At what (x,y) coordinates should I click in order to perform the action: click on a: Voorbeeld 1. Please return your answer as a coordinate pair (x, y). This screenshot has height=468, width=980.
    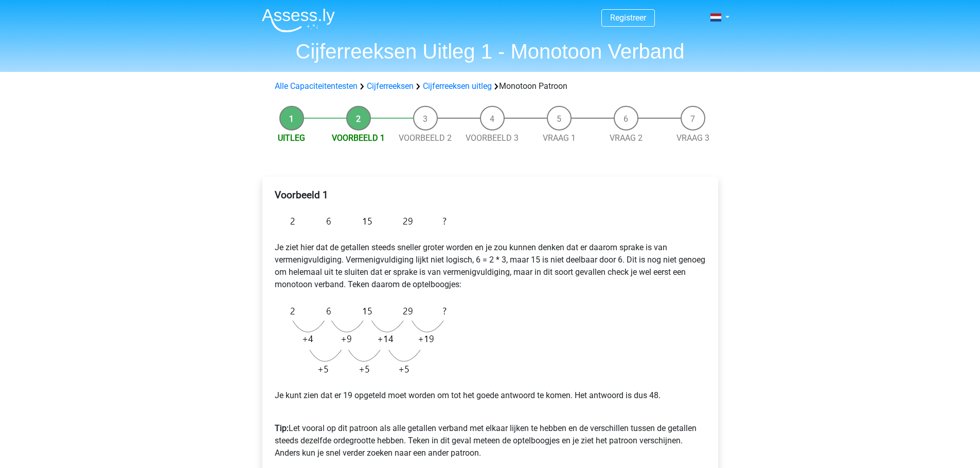
    Looking at the image, I should click on (358, 137).